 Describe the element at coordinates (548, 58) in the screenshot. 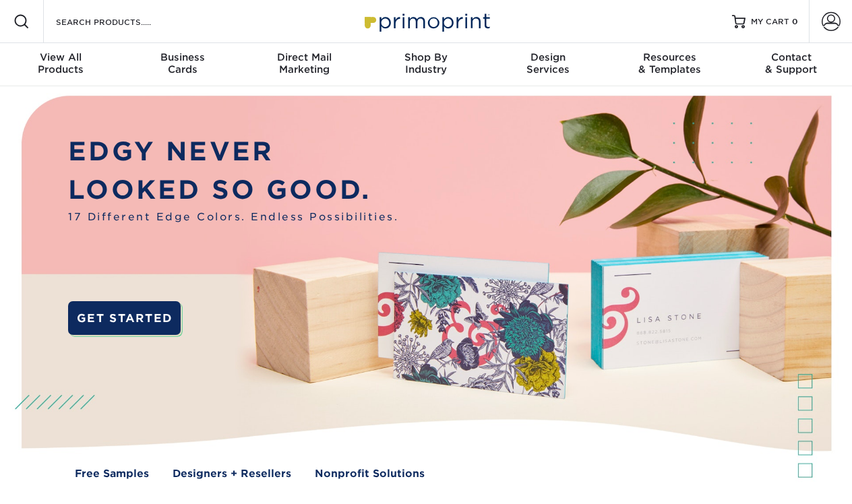

I see `span: Design` at that location.